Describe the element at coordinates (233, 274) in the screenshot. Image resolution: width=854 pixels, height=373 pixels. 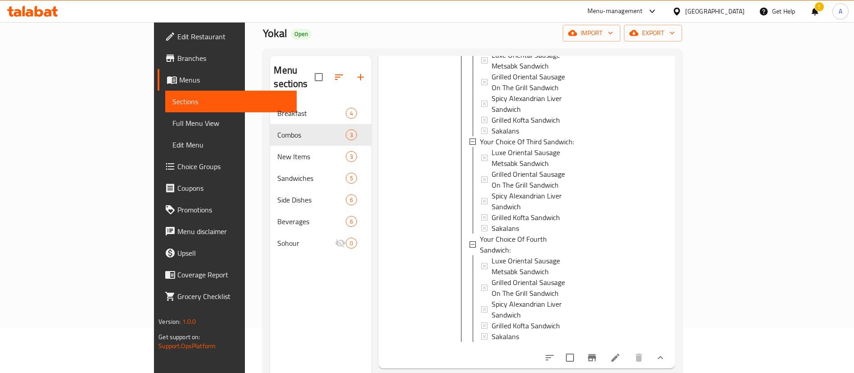
I see `span: Coverage Report` at that location.